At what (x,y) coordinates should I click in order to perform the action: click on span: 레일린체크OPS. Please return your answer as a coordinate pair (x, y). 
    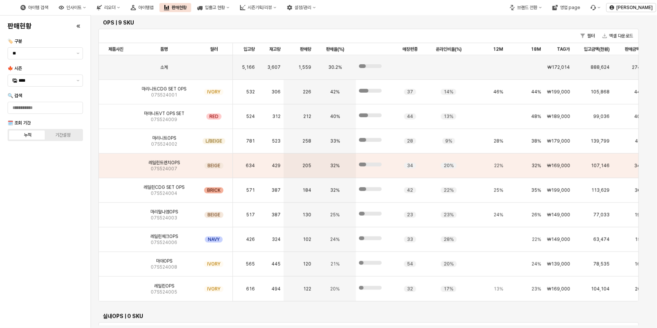
    Looking at the image, I should click on (164, 237).